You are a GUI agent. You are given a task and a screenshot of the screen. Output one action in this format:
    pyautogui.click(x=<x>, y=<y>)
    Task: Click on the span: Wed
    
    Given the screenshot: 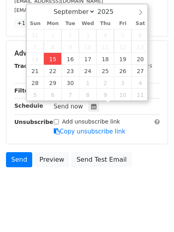 What is the action you would take?
    pyautogui.click(x=87, y=23)
    